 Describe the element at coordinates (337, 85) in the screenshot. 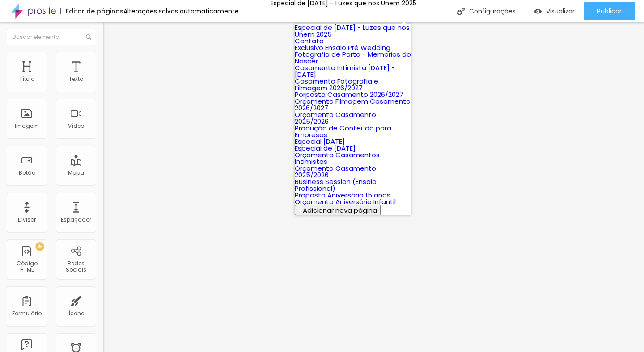

I see `a: Casamento Fotografia e Filmagem 2026/2027` at that location.